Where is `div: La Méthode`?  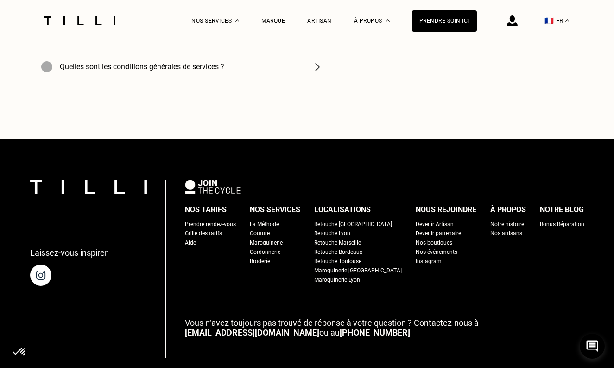
div: La Méthode is located at coordinates (264, 224).